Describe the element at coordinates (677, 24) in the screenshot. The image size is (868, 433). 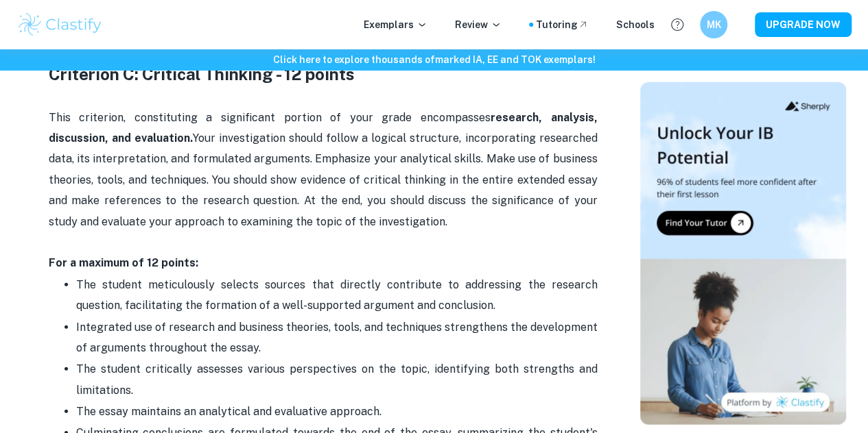
I see `button: Help and Feedback` at that location.